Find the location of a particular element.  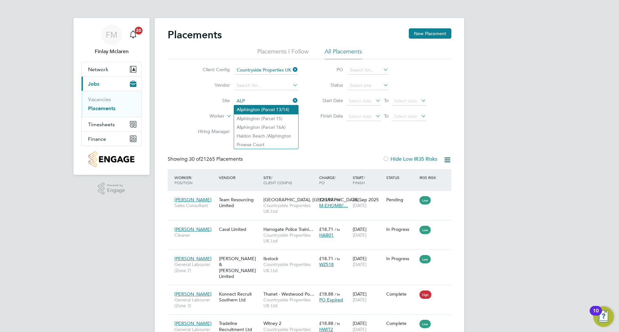

span: £18.71 is located at coordinates (326, 259).